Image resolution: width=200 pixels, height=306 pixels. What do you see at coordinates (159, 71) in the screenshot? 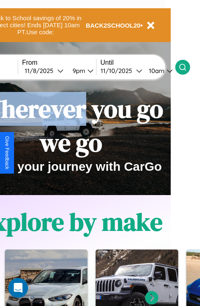
I see `button: 10am` at bounding box center [159, 71].